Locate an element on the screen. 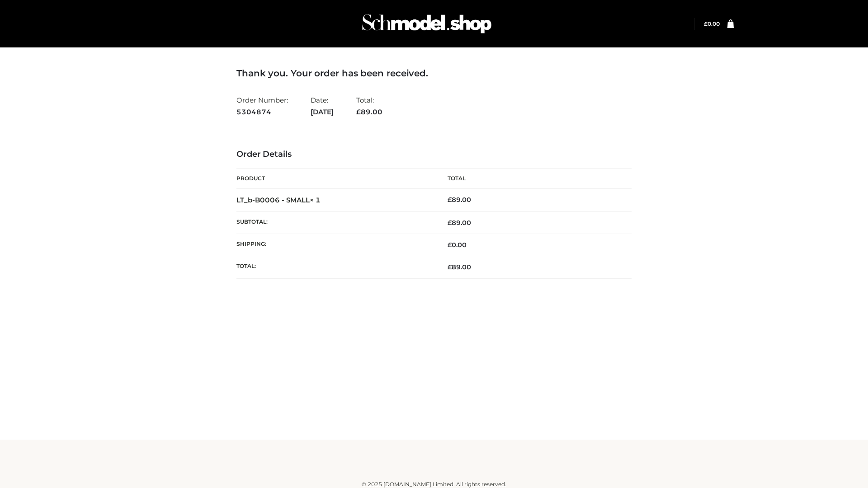 Image resolution: width=868 pixels, height=488 pixels. th: Total: is located at coordinates (335, 268).